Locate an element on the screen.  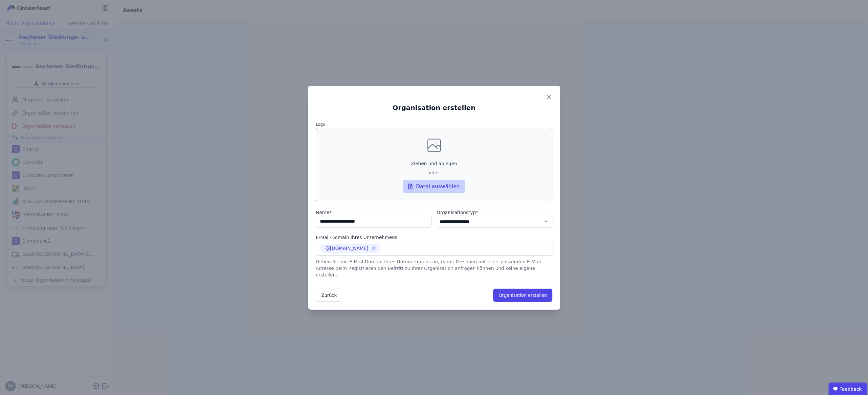
h6: Organisation erstellen is located at coordinates (434, 107).